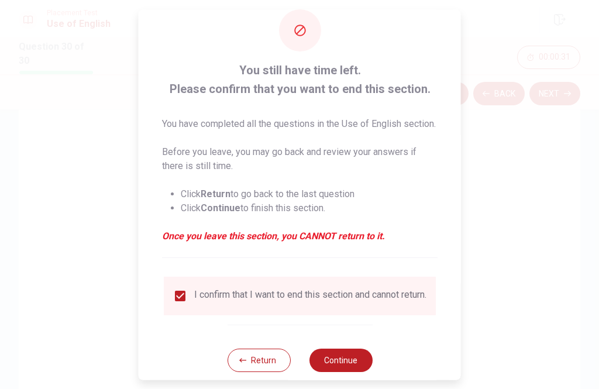 Image resolution: width=599 pixels, height=389 pixels. I want to click on li: Click to go back to the last question, so click(309, 194).